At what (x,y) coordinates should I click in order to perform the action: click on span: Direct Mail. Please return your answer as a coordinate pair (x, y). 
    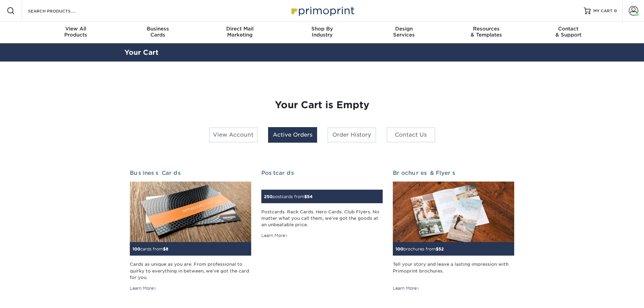
    Looking at the image, I should click on (240, 29).